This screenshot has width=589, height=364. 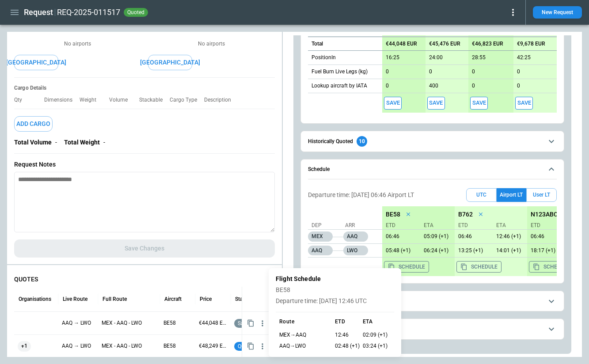 I want to click on p: 12:46, so click(x=349, y=335).